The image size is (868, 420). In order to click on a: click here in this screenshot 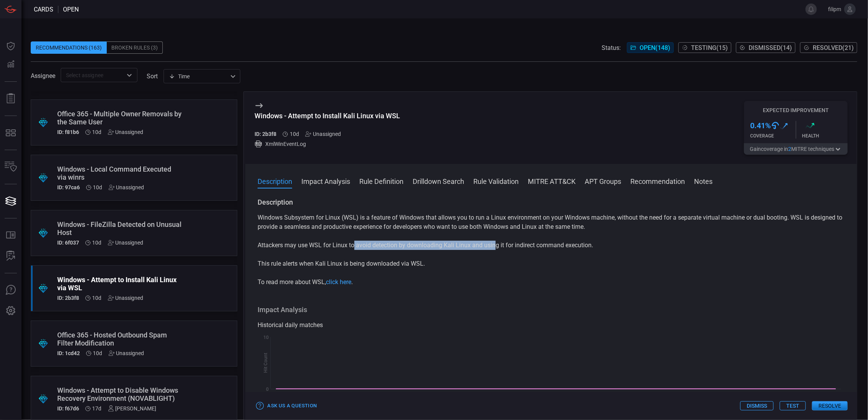, I will do `click(339, 282)`.